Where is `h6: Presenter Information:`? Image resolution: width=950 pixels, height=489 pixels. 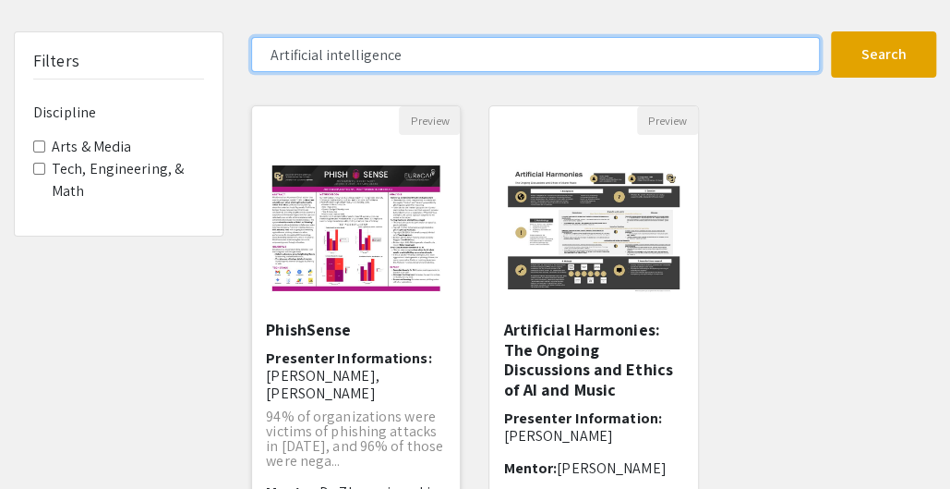
h6: Presenter Information: is located at coordinates (593, 427).